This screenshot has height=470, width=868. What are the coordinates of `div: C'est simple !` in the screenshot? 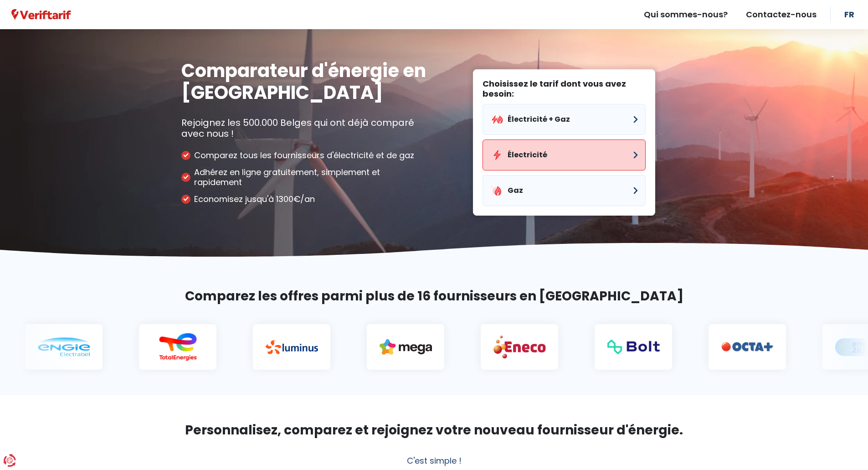 It's located at (435, 461).